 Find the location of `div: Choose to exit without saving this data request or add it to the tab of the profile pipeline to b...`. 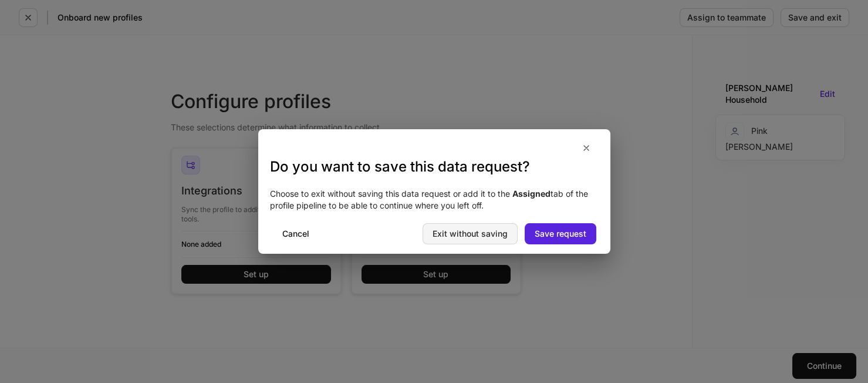

div: Choose to exit without saving this data request or add it to the tab of the profile pipeline to b... is located at coordinates (434, 200).